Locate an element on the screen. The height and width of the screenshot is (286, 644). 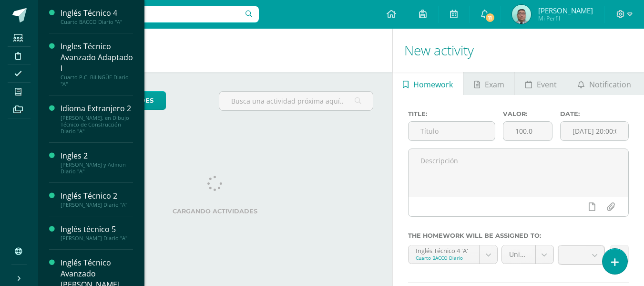
a: Notification is located at coordinates (604, 83).